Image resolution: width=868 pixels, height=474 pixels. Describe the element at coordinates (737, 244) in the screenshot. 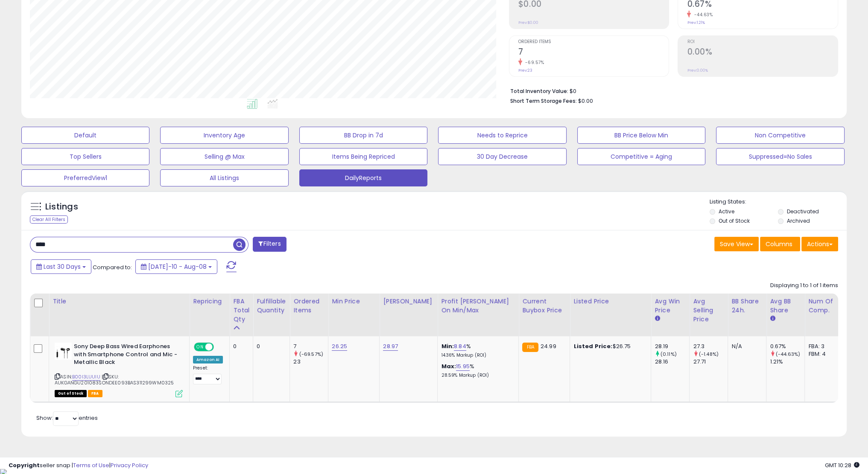

I see `button: Save View` at that location.